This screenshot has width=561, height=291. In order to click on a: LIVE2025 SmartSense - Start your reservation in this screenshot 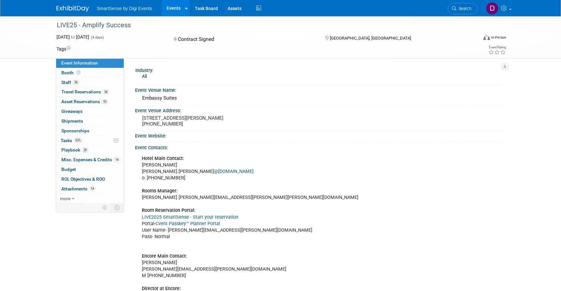, I will do `click(190, 217)`.